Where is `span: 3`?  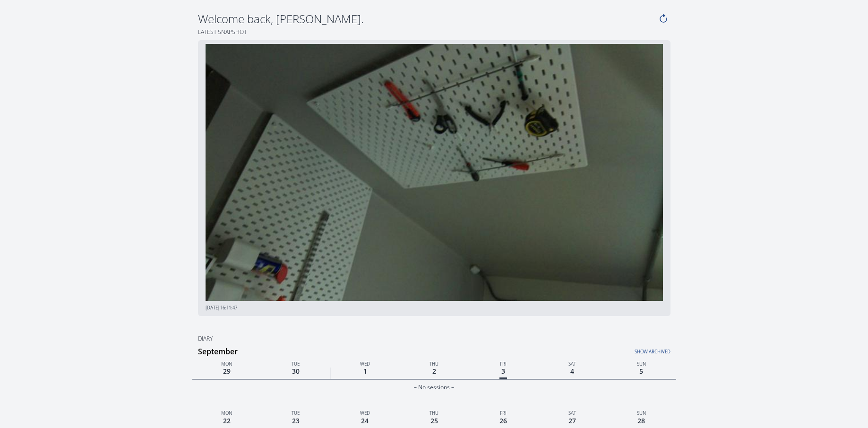
span: 3 is located at coordinates (504, 372).